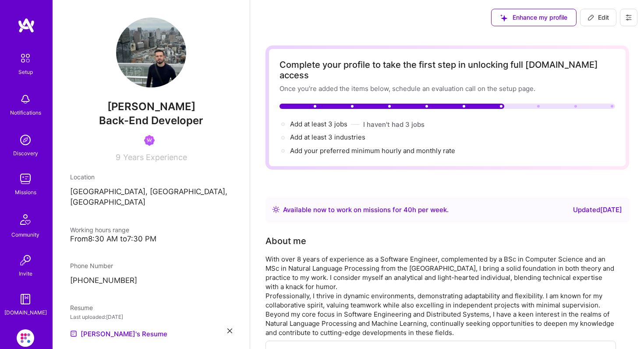  Describe the element at coordinates (26, 99) in the screenshot. I see `img: bell` at that location.